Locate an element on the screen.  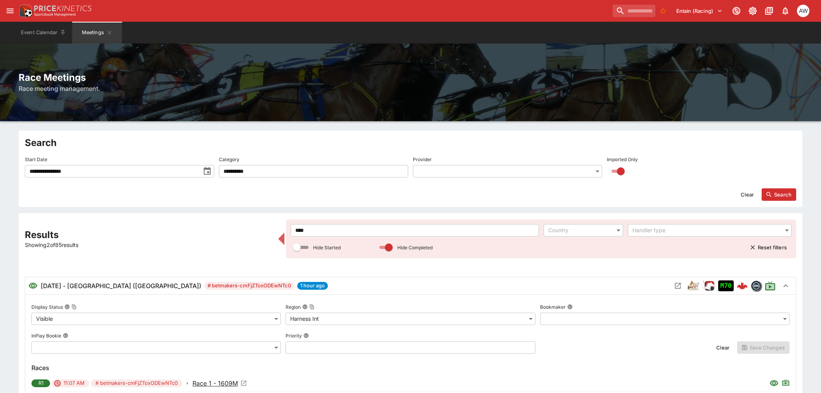
img: racing.png is located at coordinates (709, 286).